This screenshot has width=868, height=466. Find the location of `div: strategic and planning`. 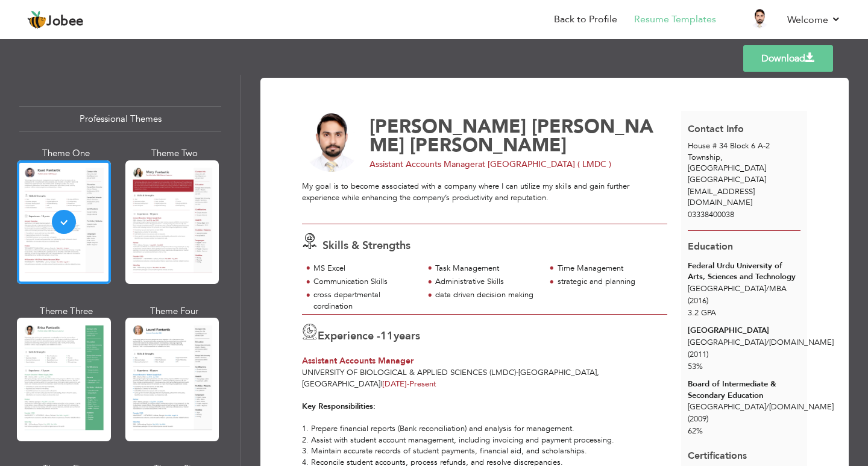

div: strategic and planning is located at coordinates (608, 282).